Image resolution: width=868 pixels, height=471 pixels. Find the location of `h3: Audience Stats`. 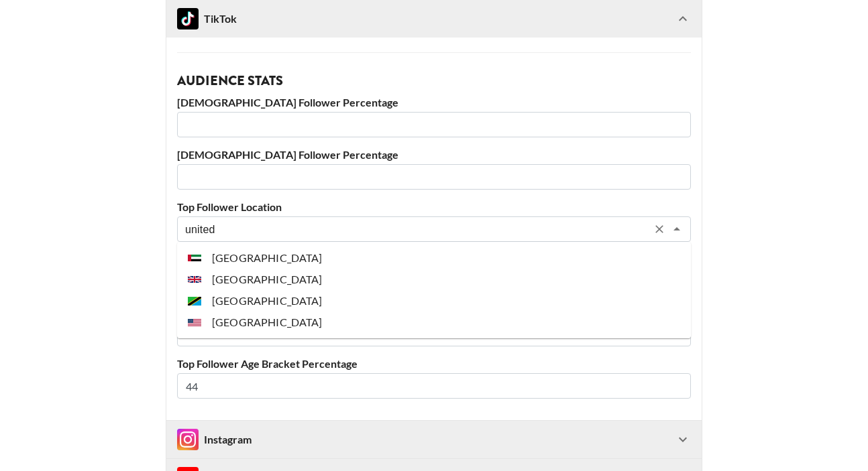

h3: Audience Stats is located at coordinates (434, 81).